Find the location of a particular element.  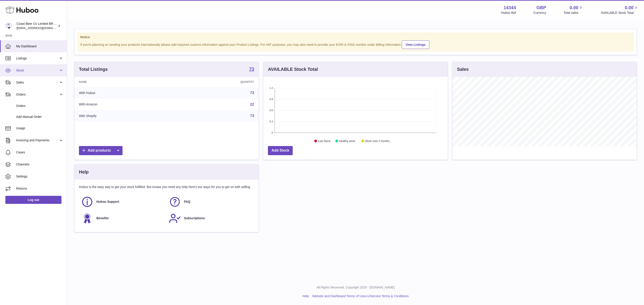

a: 0.00 AVAILABLE Stock Total is located at coordinates (620, 10).